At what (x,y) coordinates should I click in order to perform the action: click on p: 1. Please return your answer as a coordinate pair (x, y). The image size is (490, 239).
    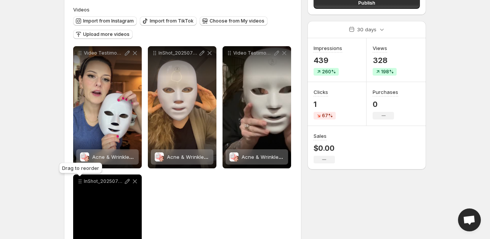
    Looking at the image, I should click on (325, 104).